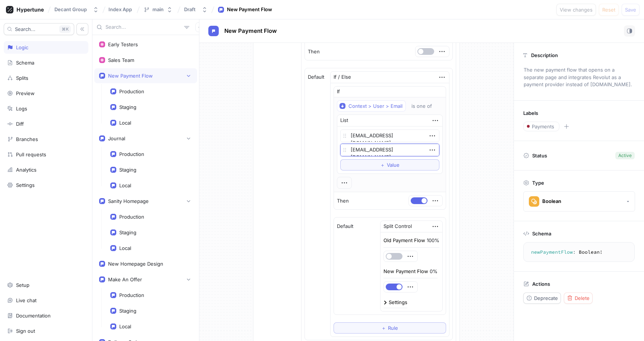 Image resolution: width=644 pixels, height=341 pixels. Describe the element at coordinates (576, 10) in the screenshot. I see `button: View changes` at that location.